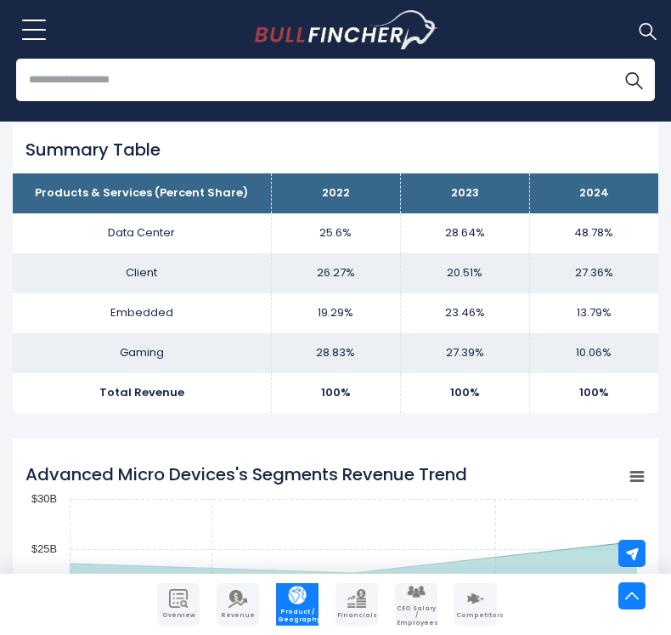 The image size is (671, 635). What do you see at coordinates (476, 615) in the screenshot?
I see `span: Competitors` at bounding box center [476, 615].